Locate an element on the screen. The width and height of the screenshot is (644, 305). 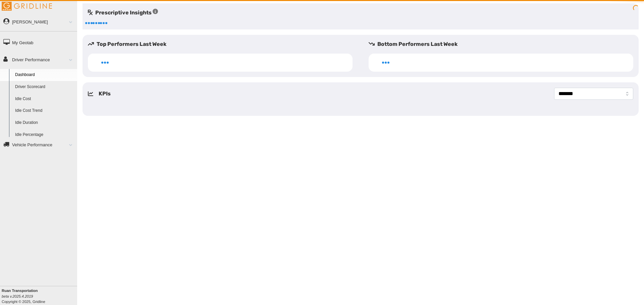
i: beta v.2025.4.2019 is located at coordinates (17, 296).